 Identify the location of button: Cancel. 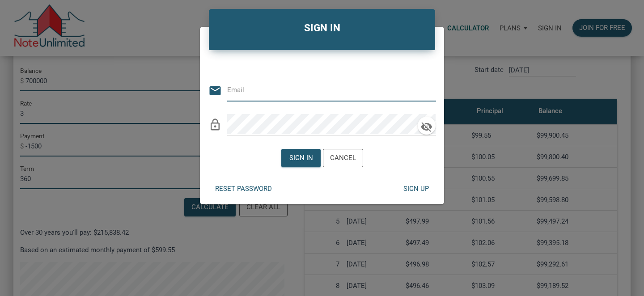
(343, 157).